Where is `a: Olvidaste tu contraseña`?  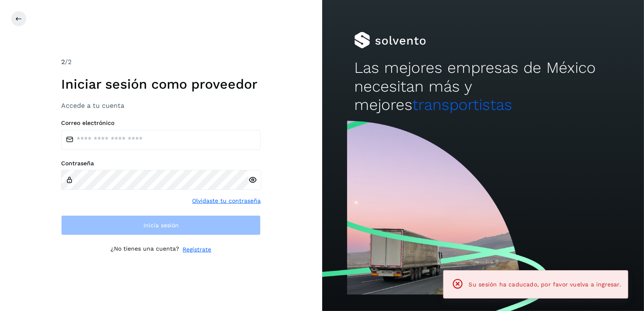
a: Olvidaste tu contraseña is located at coordinates (227, 201).